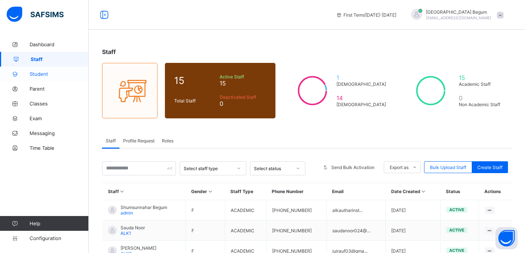  I want to click on span: 14, so click(361, 98).